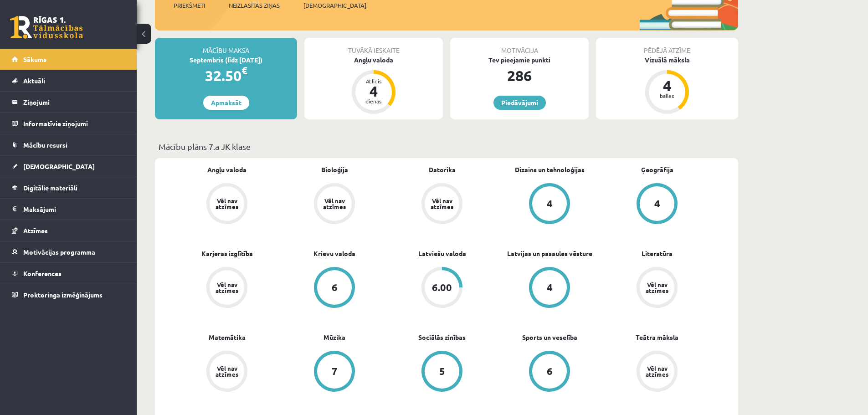  Describe the element at coordinates (520, 47) in the screenshot. I see `div: Motivācija` at that location.